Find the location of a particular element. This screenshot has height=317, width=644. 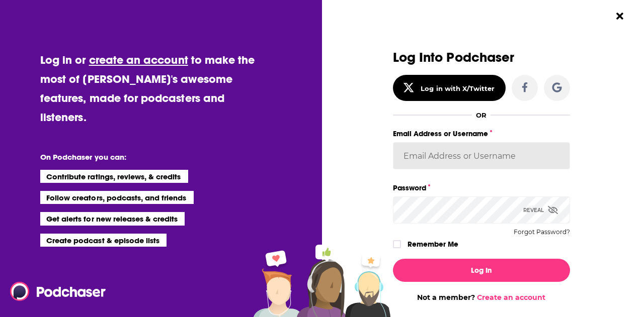

li: Create podcast & episode lists is located at coordinates (103, 240).